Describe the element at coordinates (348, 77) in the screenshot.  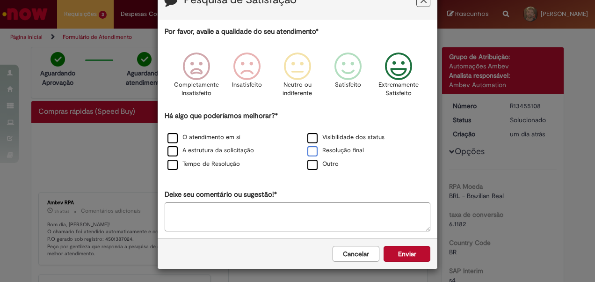
I see `div: Satisfeito` at that location.